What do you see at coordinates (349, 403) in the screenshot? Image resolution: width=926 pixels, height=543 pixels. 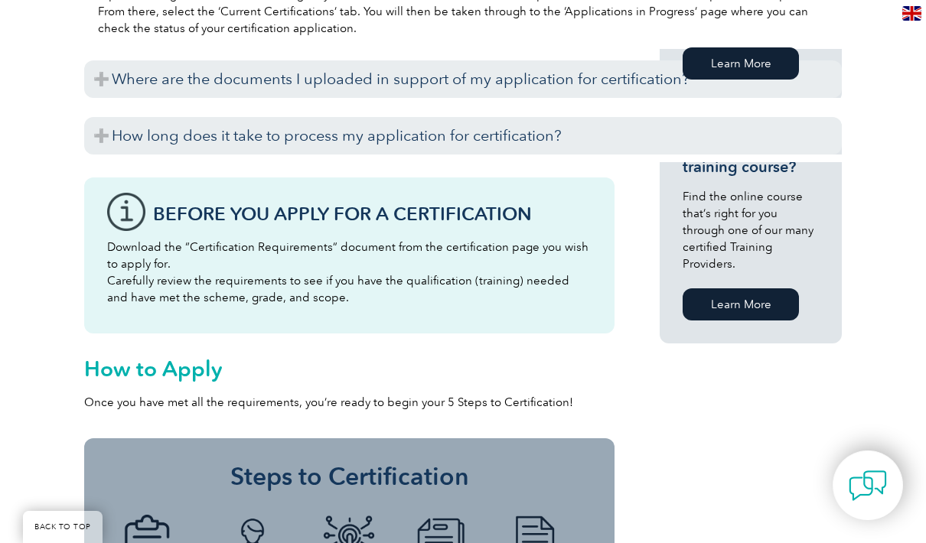 I see `p: Once you have met all the requirements, you’re ready to begin your 5 Steps to Certification!` at bounding box center [349, 403].